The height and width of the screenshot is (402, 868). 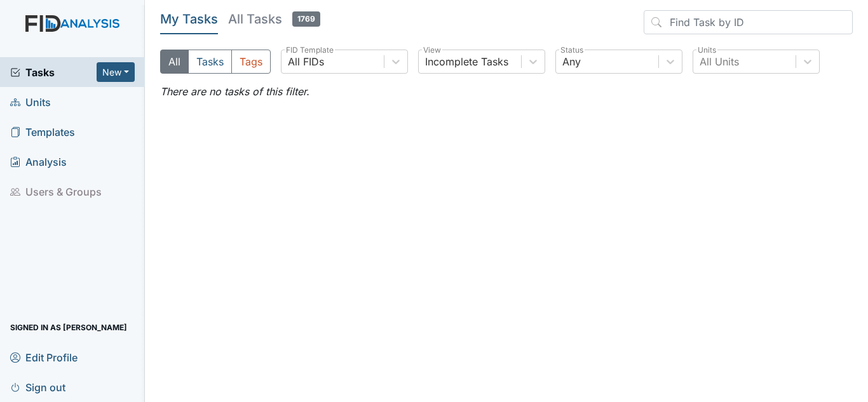 I want to click on span: 1769, so click(x=306, y=19).